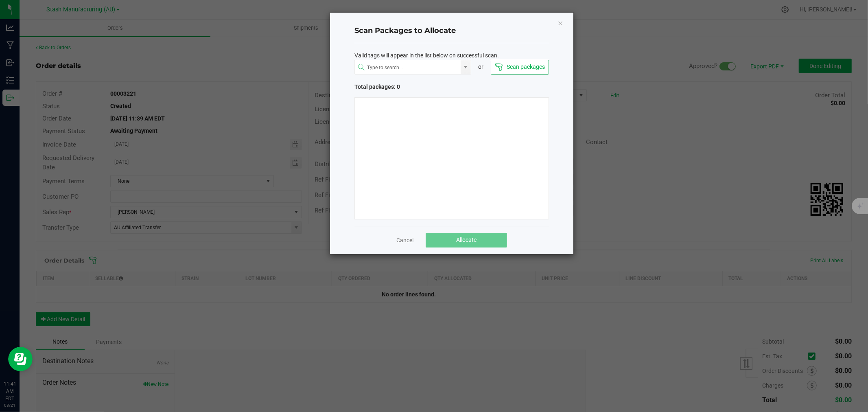 Image resolution: width=868 pixels, height=412 pixels. I want to click on span: Allocate, so click(466, 240).